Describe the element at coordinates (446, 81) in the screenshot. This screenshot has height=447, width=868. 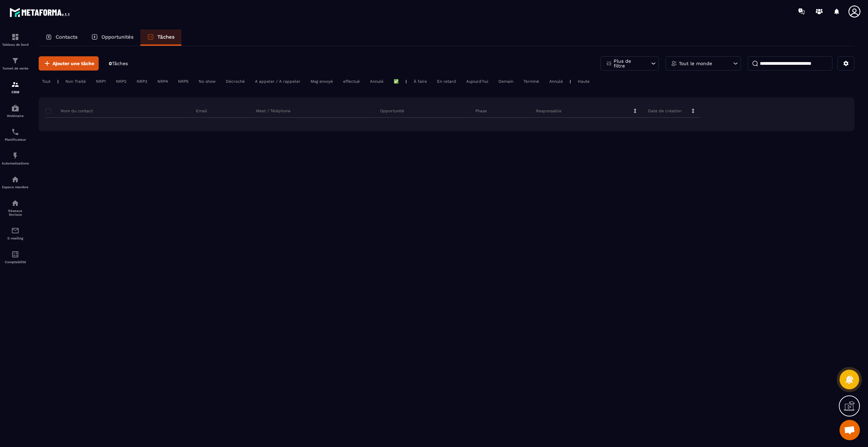
I see `div: En retard` at that location.